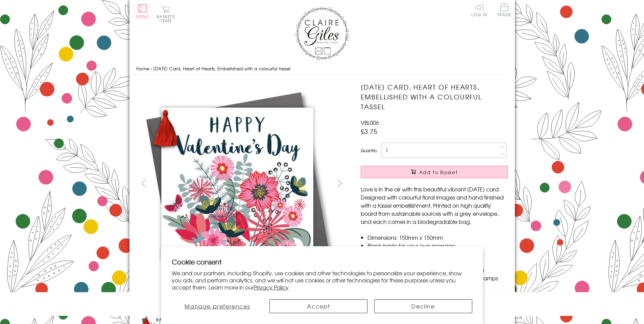 This screenshot has width=644, height=324. Describe the element at coordinates (339, 183) in the screenshot. I see `button: next` at that location.